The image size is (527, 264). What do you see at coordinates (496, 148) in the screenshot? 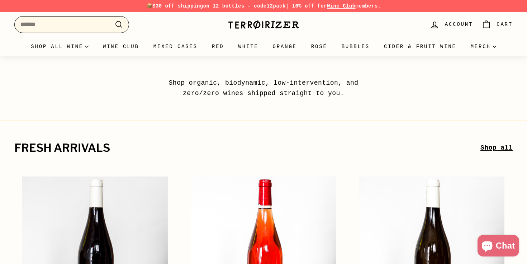
I see `a: Shop all` at bounding box center [496, 148].